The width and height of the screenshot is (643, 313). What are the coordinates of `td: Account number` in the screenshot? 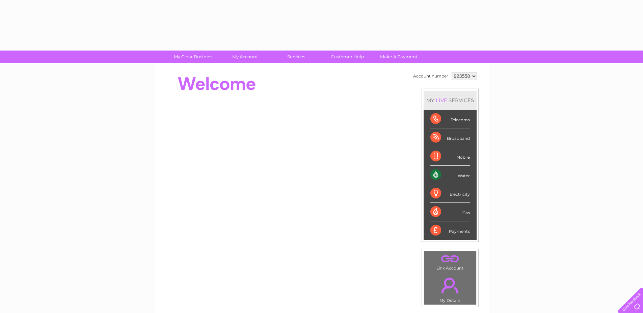 It's located at (430, 76).